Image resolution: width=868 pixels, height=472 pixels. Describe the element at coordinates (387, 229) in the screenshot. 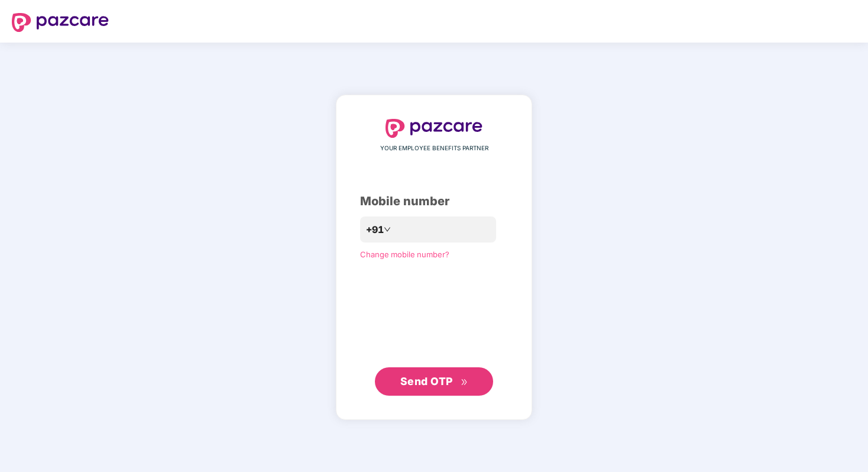

I see `span: down` at that location.